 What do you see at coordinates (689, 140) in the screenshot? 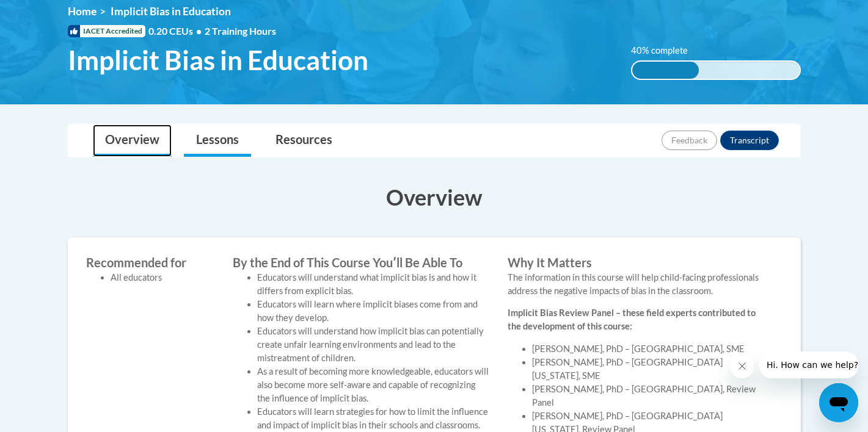
I see `button: Feedback` at bounding box center [689, 140].